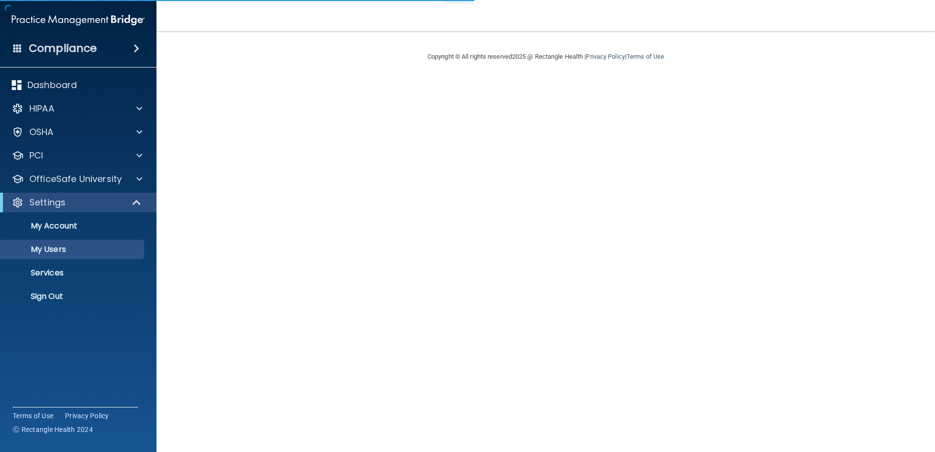 The height and width of the screenshot is (452, 935). Describe the element at coordinates (77, 109) in the screenshot. I see `a: HIPAA` at that location.